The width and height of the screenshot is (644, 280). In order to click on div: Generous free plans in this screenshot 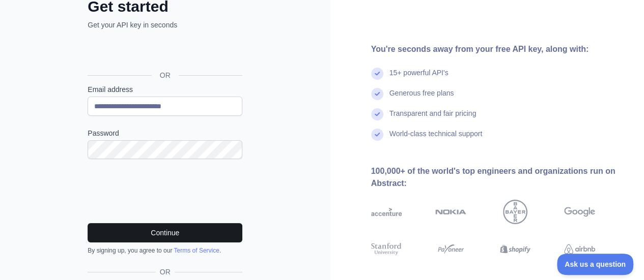, I will do `click(422, 98)`.